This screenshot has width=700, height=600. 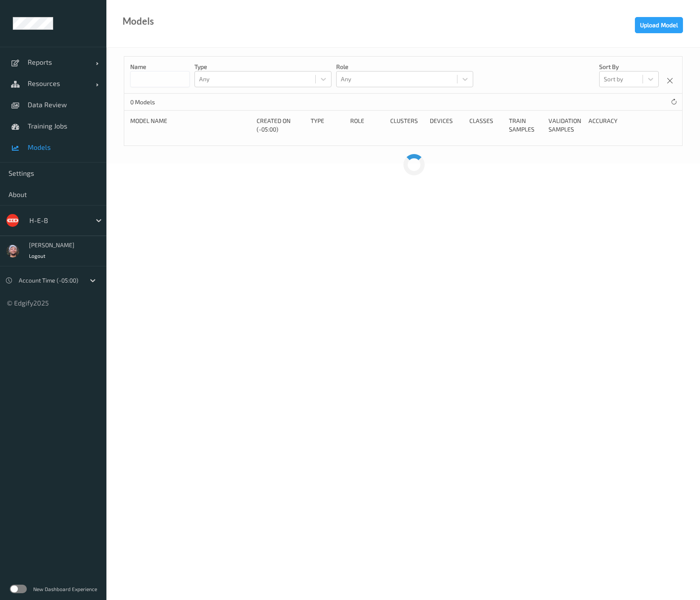 What do you see at coordinates (262, 67) in the screenshot?
I see `p: Type` at bounding box center [262, 67].